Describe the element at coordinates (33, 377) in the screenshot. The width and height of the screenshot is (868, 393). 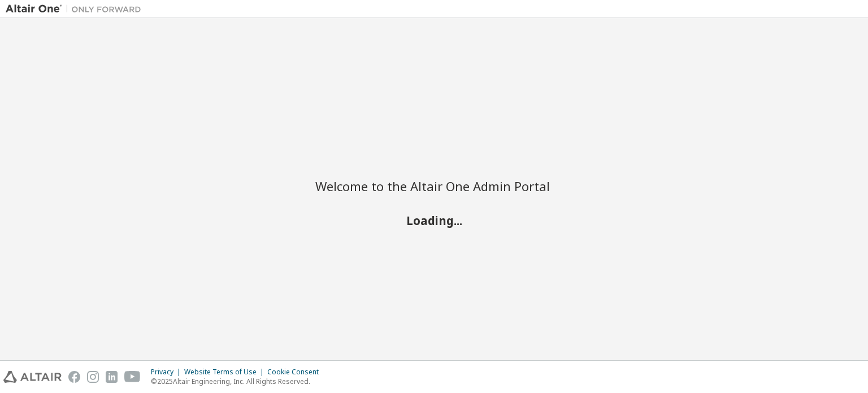
I see `img: altair_logo.svg` at that location.